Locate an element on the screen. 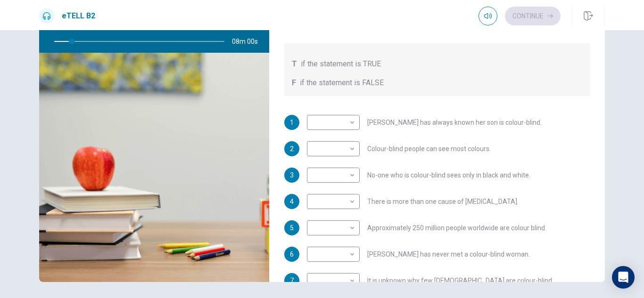 This screenshot has width=644, height=298. span: Approximately 250 million people worldwide are colour blind. is located at coordinates (457, 228).